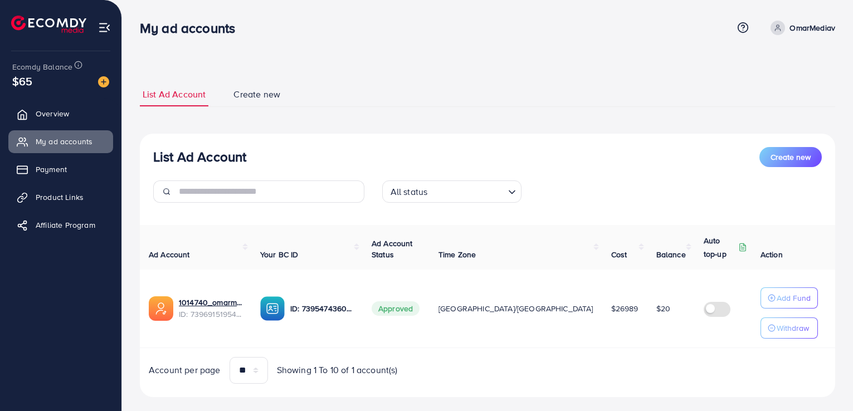 This screenshot has height=411, width=853. I want to click on span: My ad accounts, so click(64, 141).